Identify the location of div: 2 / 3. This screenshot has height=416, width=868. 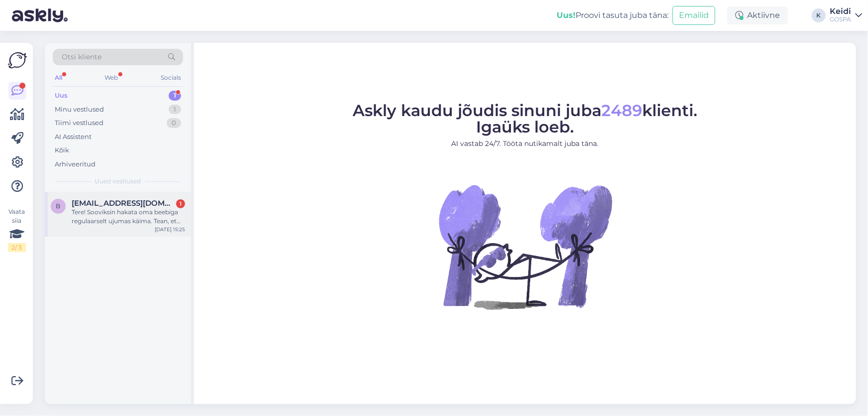
(17, 247).